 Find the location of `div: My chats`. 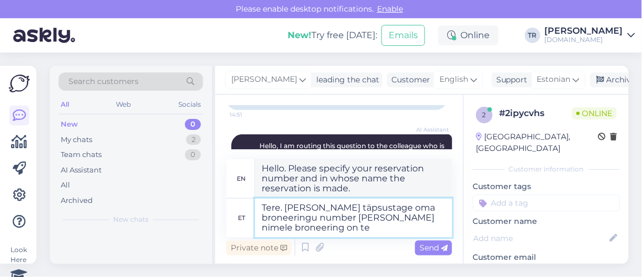

div: My chats is located at coordinates (76, 140).